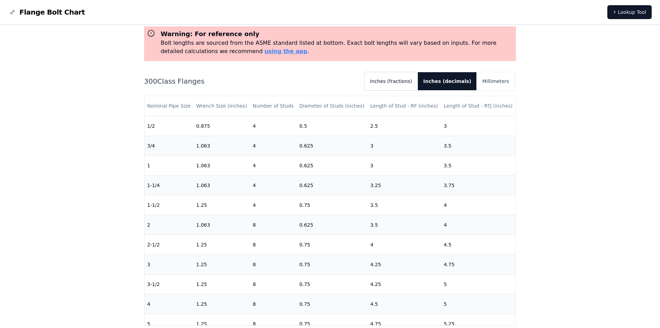 The height and width of the screenshot is (328, 660). I want to click on td: 3.25, so click(404, 185).